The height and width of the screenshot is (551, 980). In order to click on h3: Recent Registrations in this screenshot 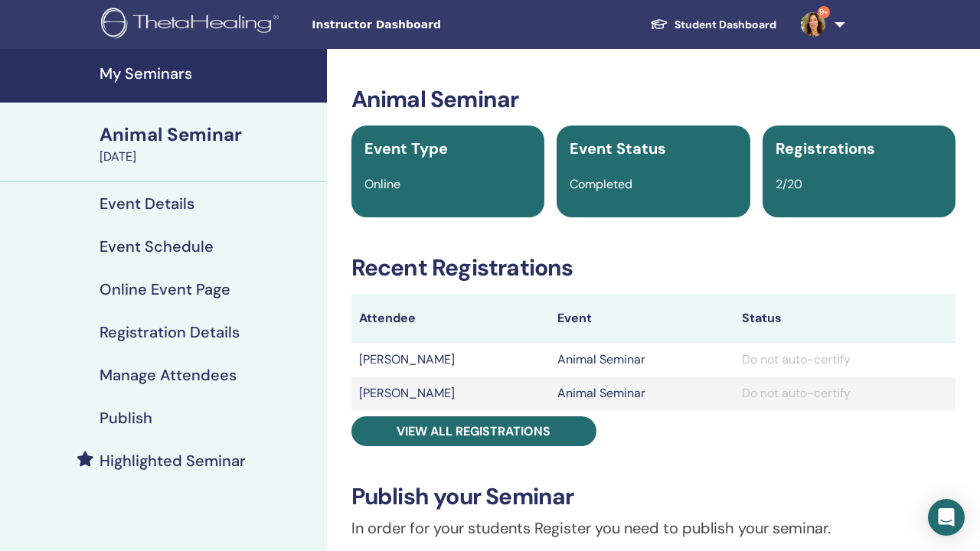, I will do `click(653, 268)`.